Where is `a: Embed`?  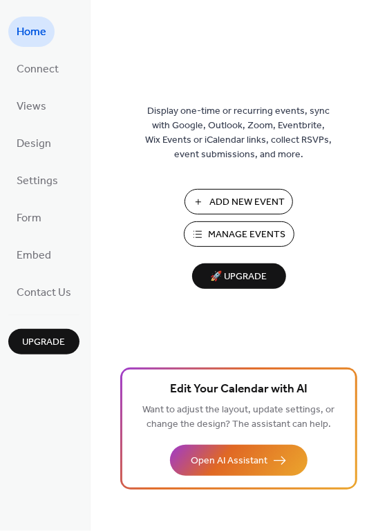
a: Embed is located at coordinates (34, 255).